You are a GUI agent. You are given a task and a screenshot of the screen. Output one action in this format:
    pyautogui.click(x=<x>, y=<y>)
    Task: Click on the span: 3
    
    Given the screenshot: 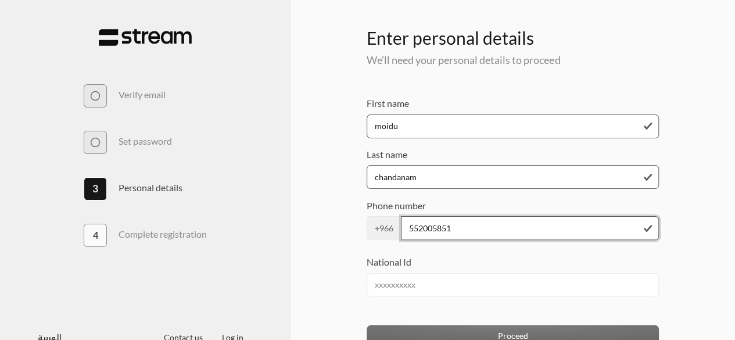 What is the action you would take?
    pyautogui.click(x=95, y=189)
    